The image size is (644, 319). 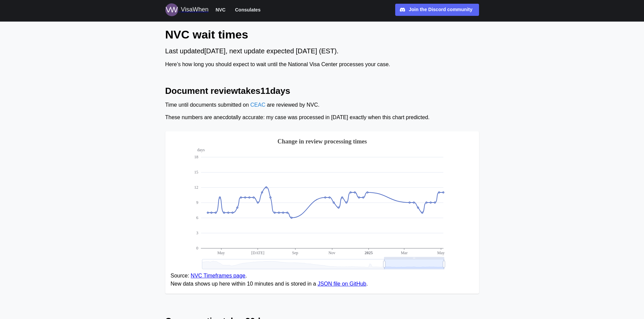 I want to click on a: CEAC, so click(x=258, y=105).